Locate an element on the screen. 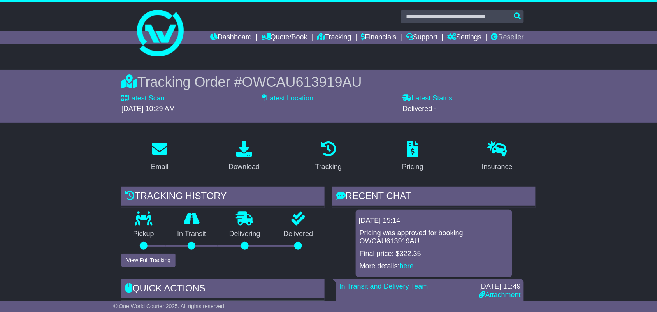 Image resolution: width=657 pixels, height=312 pixels. a: Settings is located at coordinates (465, 38).